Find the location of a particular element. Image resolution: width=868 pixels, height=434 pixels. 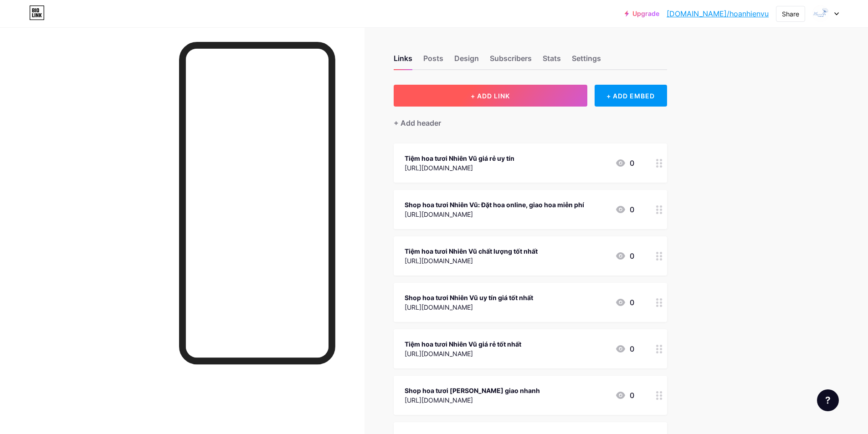

span: + ADD LINK is located at coordinates (490, 96).